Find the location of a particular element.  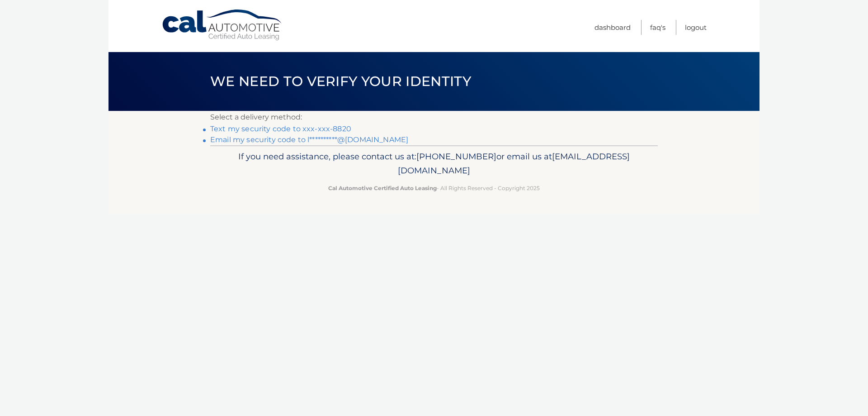

a: FAQ's is located at coordinates (658, 27).